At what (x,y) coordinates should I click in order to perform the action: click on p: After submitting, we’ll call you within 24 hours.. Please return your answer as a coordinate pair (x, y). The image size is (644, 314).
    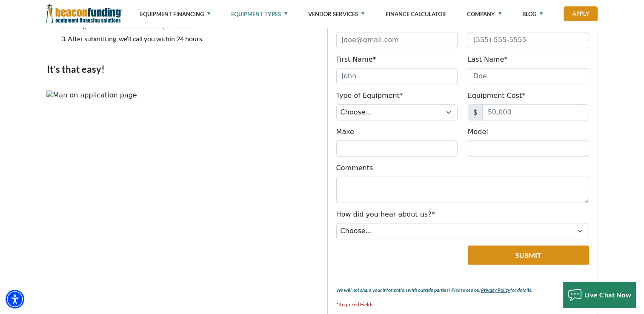
    Looking at the image, I should click on (193, 39).